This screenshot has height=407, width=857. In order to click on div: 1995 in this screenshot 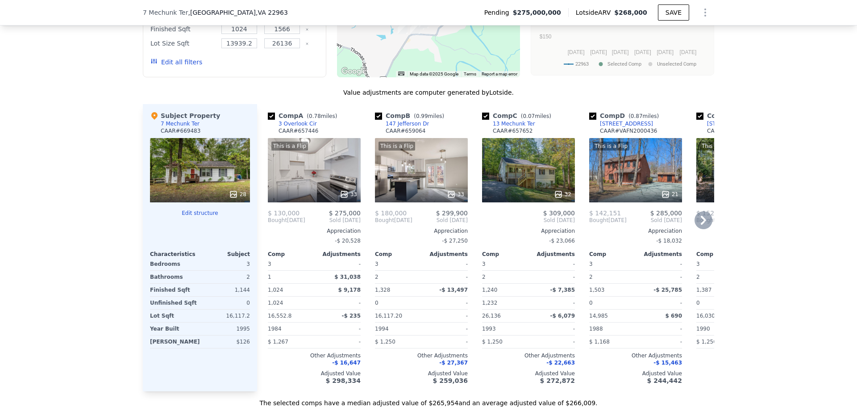, I will do `click(226, 328)`.